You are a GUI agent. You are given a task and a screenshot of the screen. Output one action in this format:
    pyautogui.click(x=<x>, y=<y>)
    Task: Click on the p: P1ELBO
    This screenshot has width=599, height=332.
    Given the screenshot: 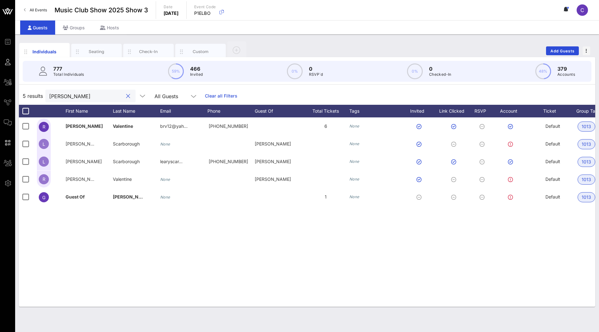 What is the action you would take?
    pyautogui.click(x=205, y=13)
    